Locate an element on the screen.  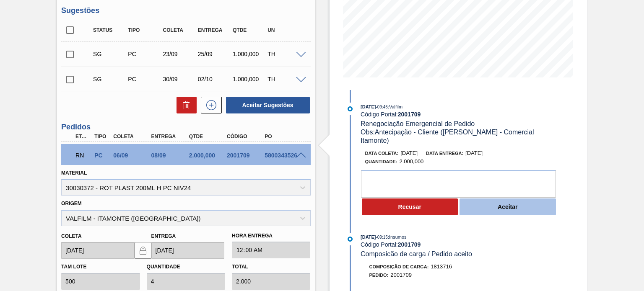
div: Status is located at coordinates (110, 30).